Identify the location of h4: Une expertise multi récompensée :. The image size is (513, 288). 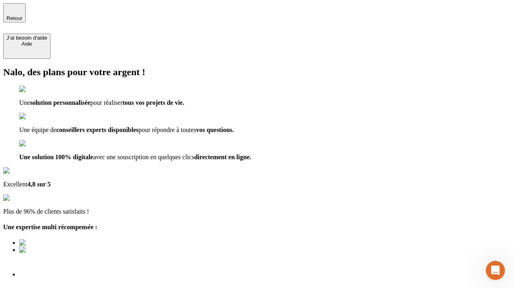
(256, 228).